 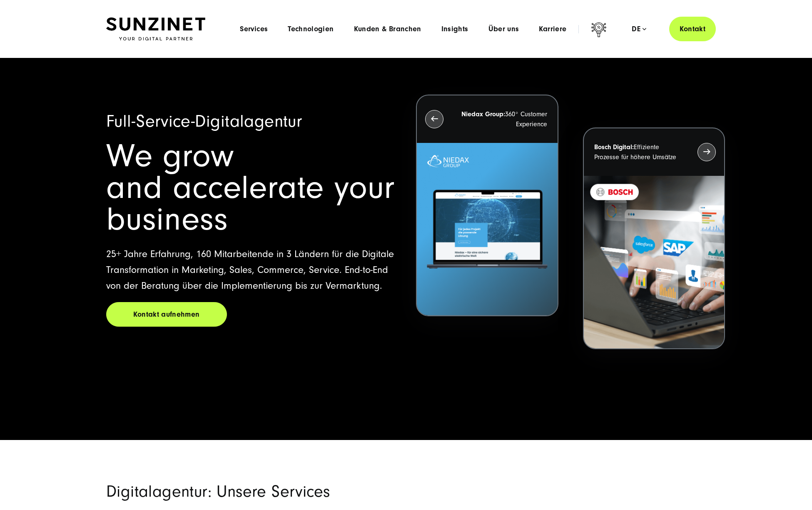 What do you see at coordinates (638, 152) in the screenshot?
I see `p: Effiziente Prozesse für höhere Umsätze` at bounding box center [638, 152].